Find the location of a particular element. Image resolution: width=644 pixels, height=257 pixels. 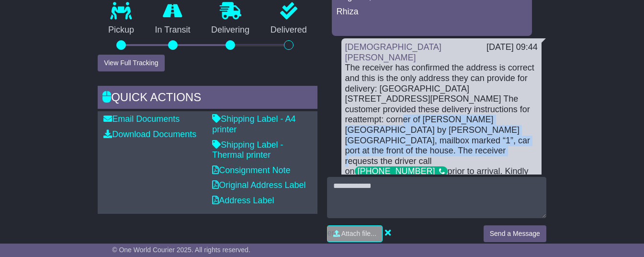

a: Consignment Note is located at coordinates (251, 170).